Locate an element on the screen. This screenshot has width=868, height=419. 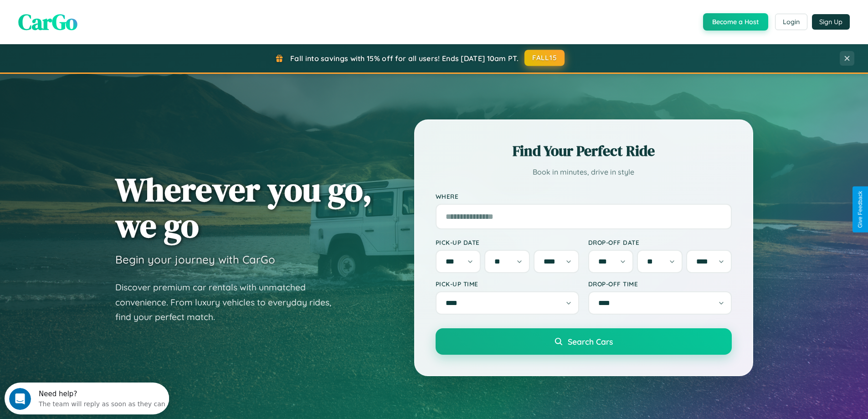
div: Need help? is located at coordinates (97, 11).